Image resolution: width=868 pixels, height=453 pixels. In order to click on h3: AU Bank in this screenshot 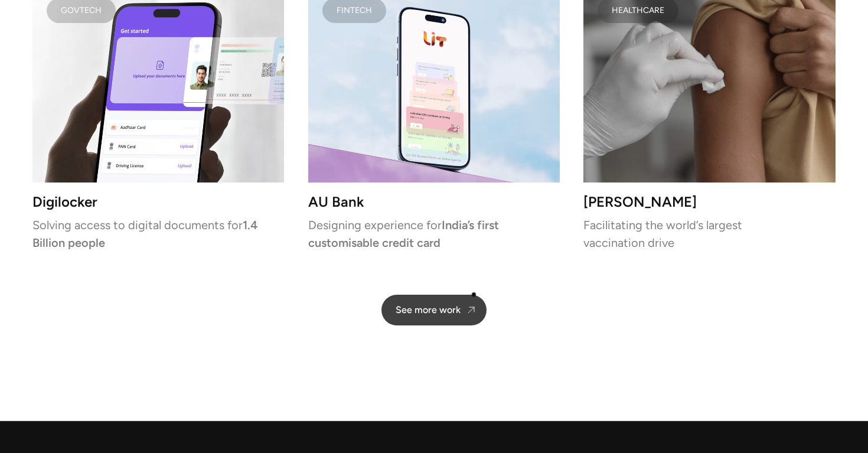, I will do `click(434, 202)`.